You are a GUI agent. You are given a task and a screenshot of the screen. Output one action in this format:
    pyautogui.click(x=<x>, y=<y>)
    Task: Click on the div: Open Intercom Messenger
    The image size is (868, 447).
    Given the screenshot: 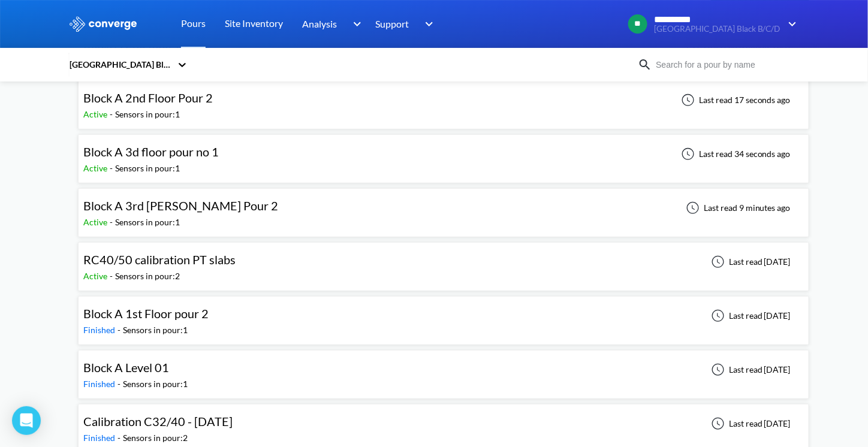 What is the action you would take?
    pyautogui.click(x=26, y=421)
    